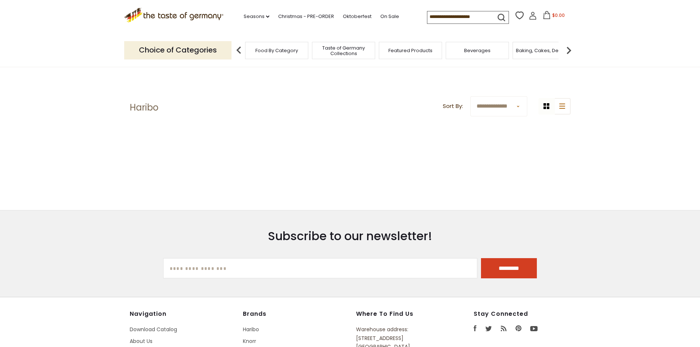  I want to click on span: $0.00, so click(559, 15).